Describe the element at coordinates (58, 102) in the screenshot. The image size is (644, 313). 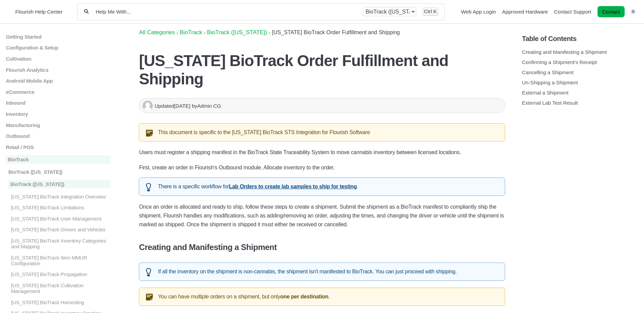
I see `p: Inbound` at that location.